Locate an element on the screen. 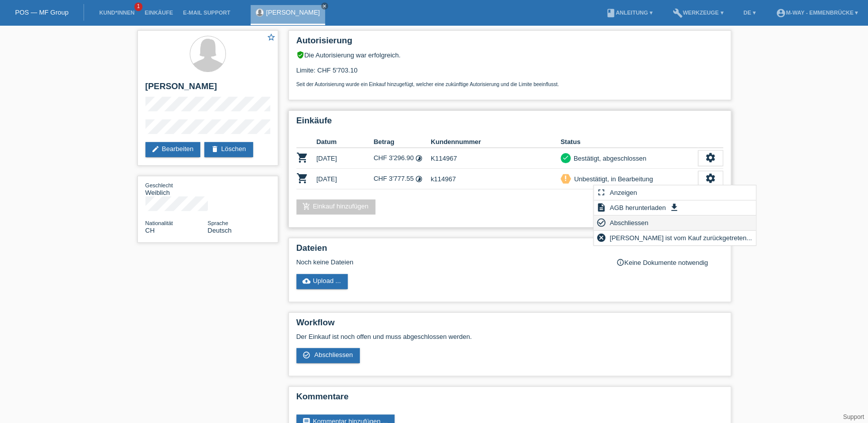  th: Betrag is located at coordinates (402, 142).